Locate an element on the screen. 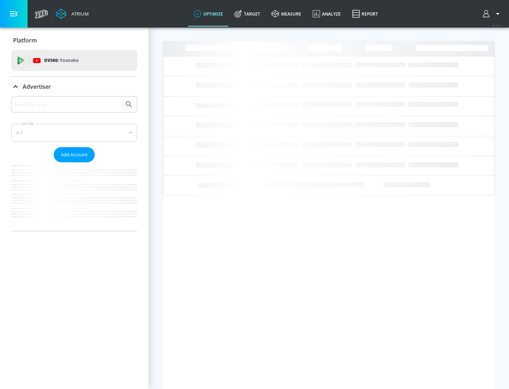  div: DV360: Youtube is located at coordinates (74, 60).